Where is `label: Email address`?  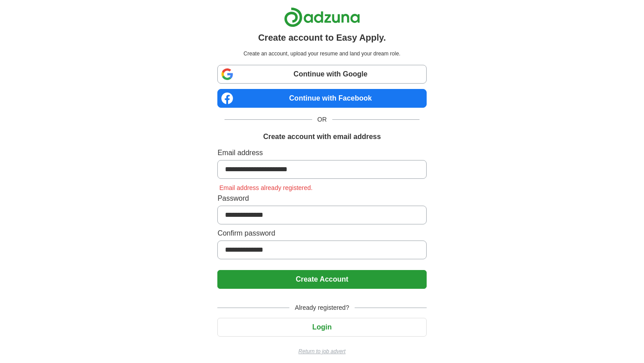 label: Email address is located at coordinates (321, 153).